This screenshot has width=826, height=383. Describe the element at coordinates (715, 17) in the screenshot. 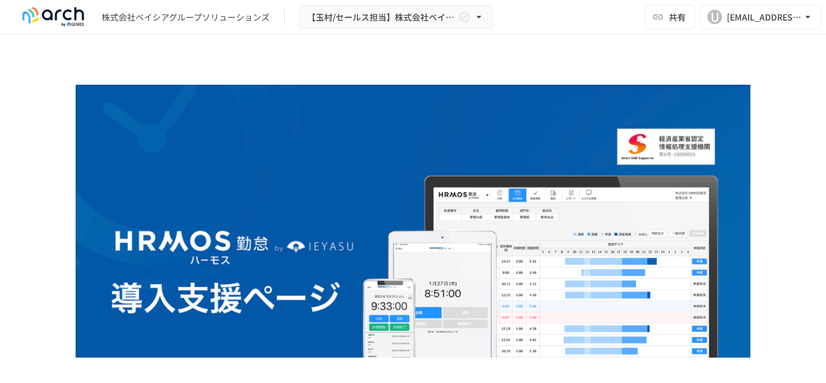

I see `div: U` at that location.